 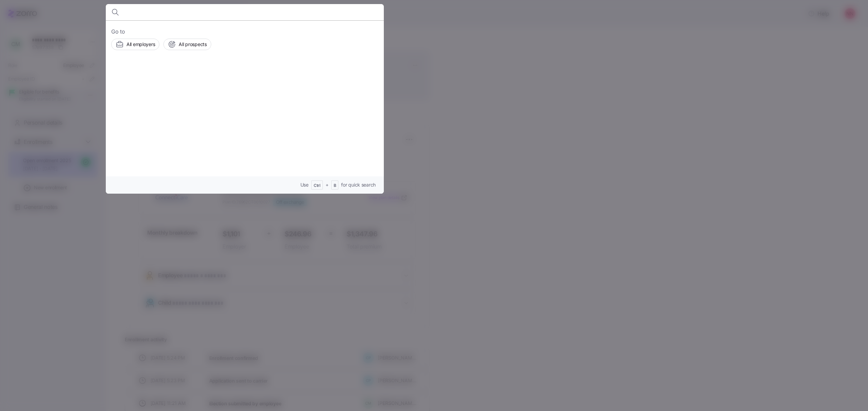 I want to click on span: Use, so click(x=304, y=185).